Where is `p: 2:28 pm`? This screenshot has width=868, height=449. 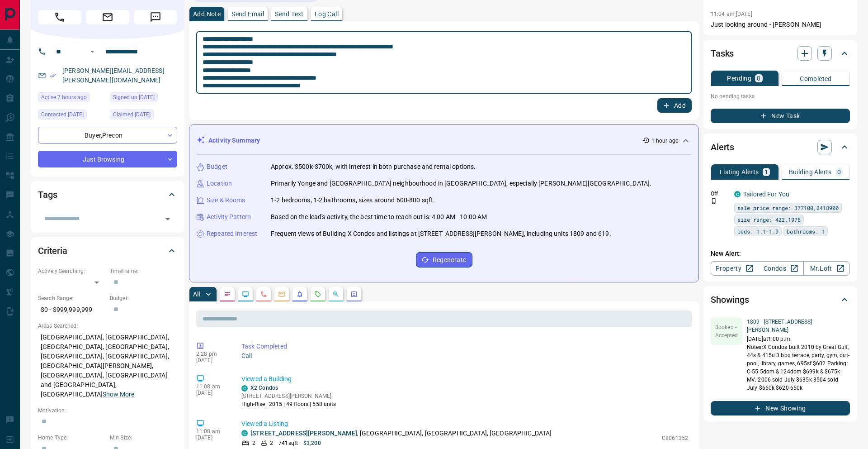 p: 2:28 pm is located at coordinates (212, 354).